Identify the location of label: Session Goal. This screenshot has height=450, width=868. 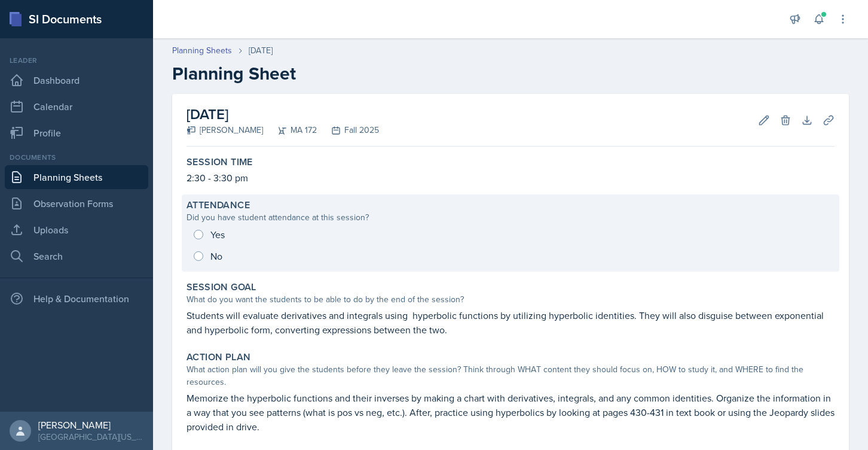
(222, 287).